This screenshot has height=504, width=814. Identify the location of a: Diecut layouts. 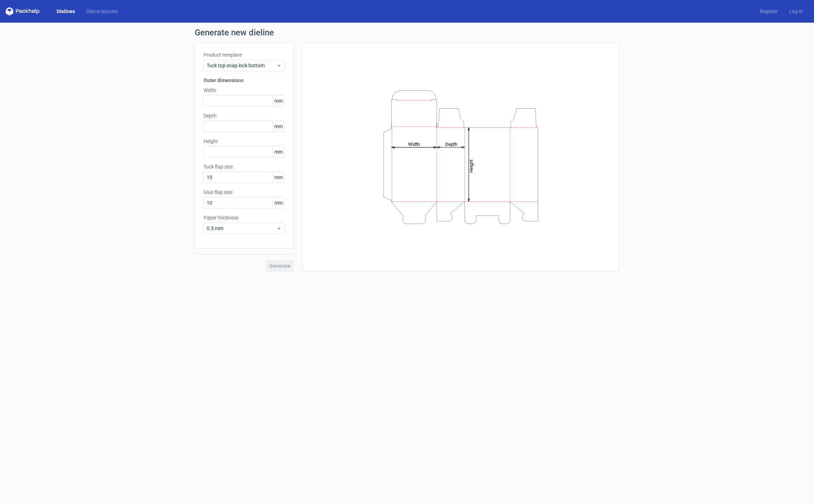
(102, 11).